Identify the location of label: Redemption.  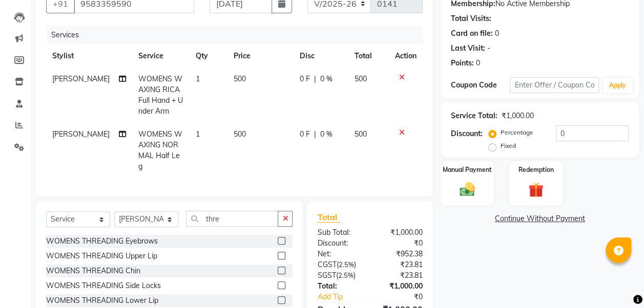
(536, 170).